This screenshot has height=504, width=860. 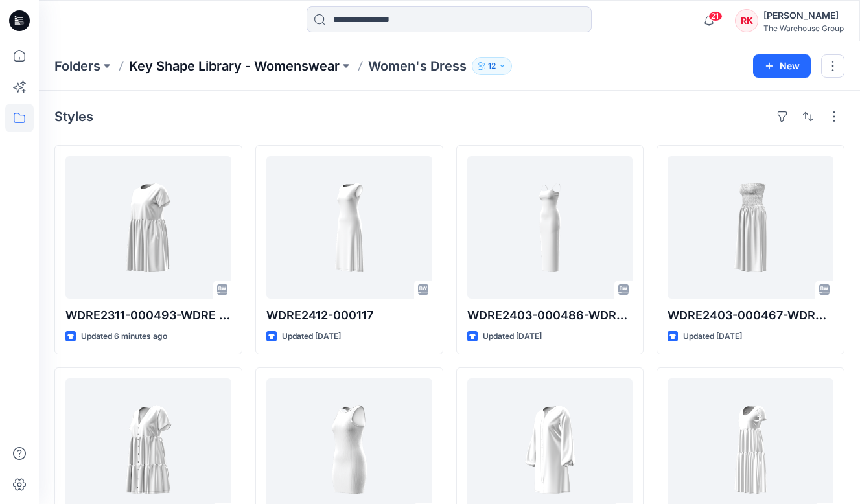 I want to click on p: Women's Dress, so click(x=417, y=66).